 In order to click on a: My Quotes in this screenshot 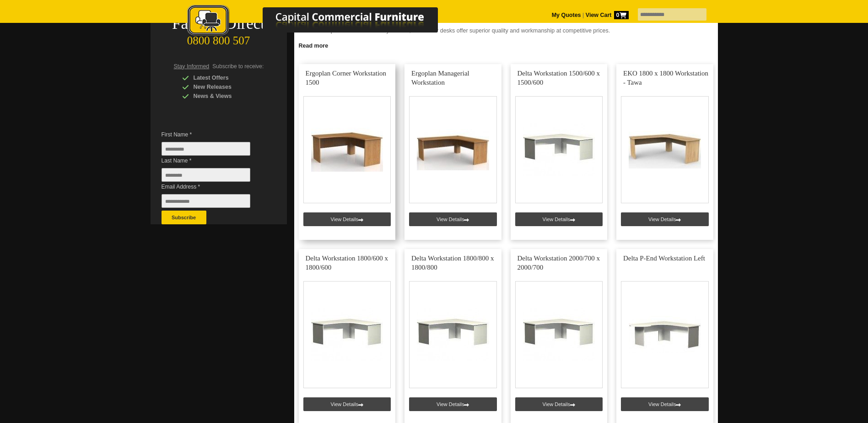, I will do `click(567, 15)`.